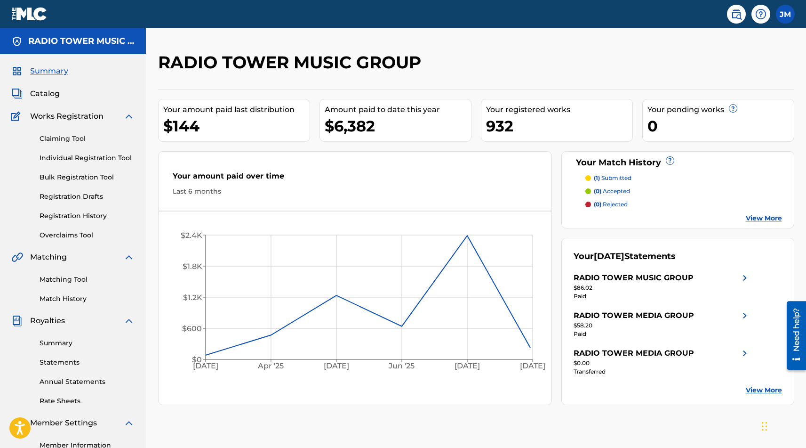 Image resolution: width=806 pixels, height=448 pixels. What do you see at coordinates (236, 126) in the screenshot?
I see `div: $144` at bounding box center [236, 126].